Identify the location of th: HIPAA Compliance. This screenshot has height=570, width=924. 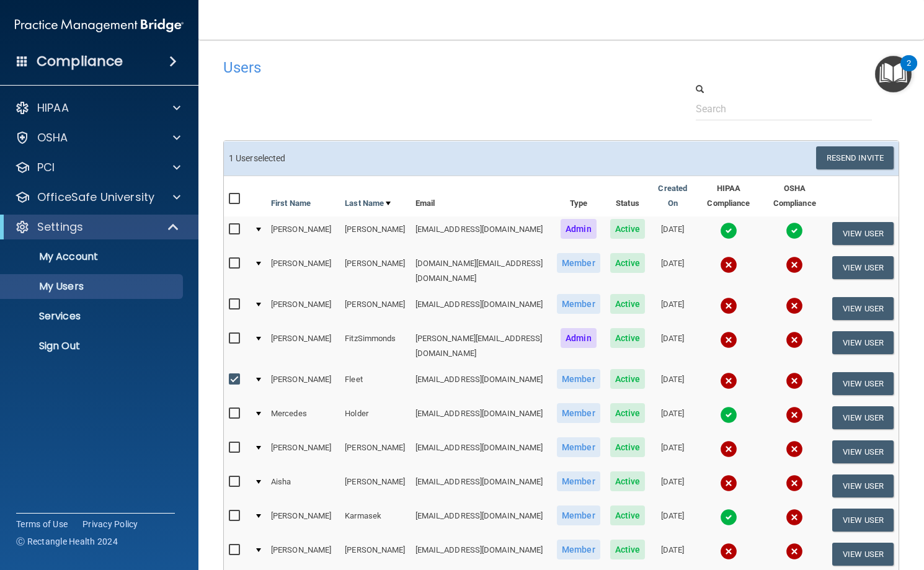
(727, 196).